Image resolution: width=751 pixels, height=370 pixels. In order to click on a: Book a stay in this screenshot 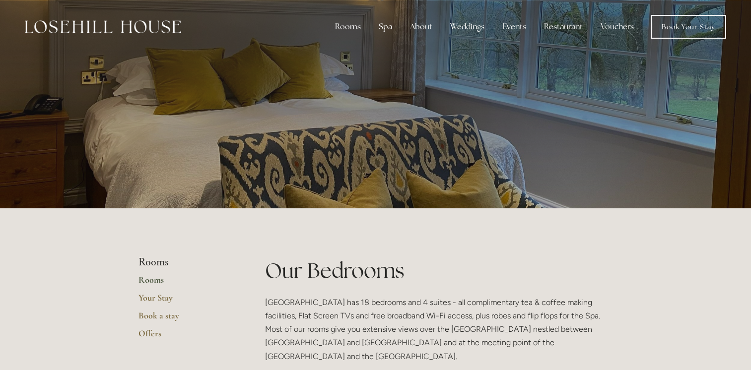, I will do `click(186, 319)`.